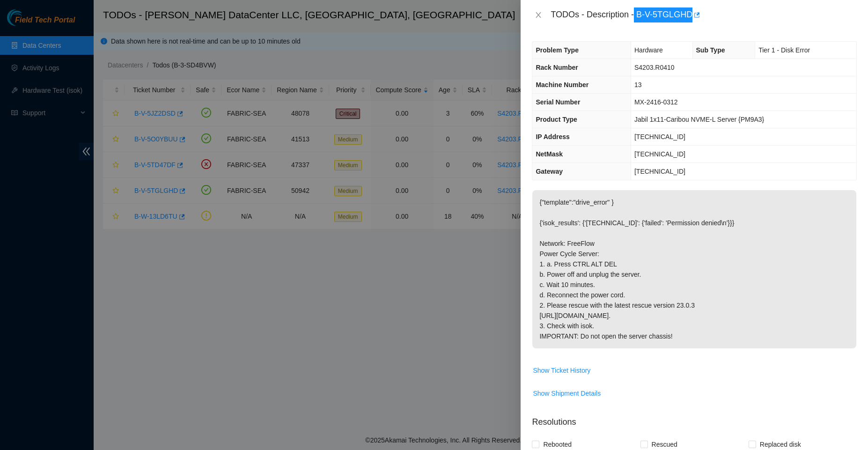 This screenshot has width=868, height=450. Describe the element at coordinates (562, 85) in the screenshot. I see `span: Machine Number` at that location.